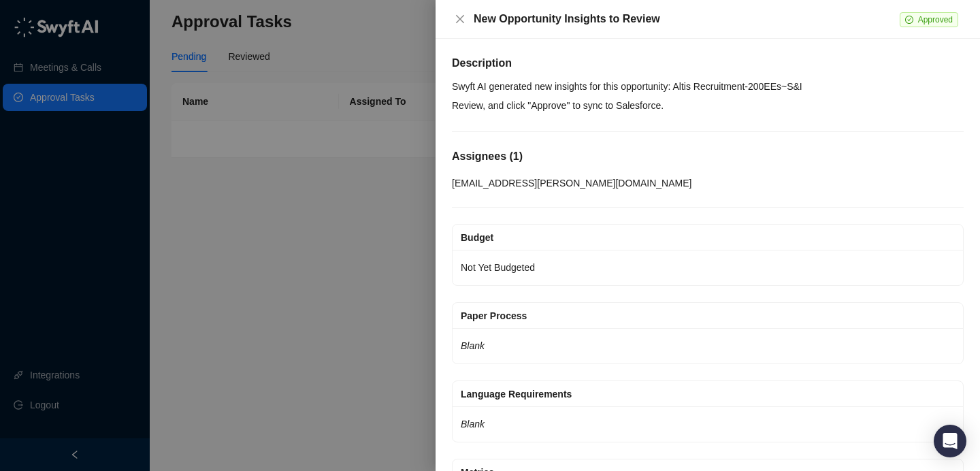 The height and width of the screenshot is (471, 980). I want to click on span: close, so click(460, 19).